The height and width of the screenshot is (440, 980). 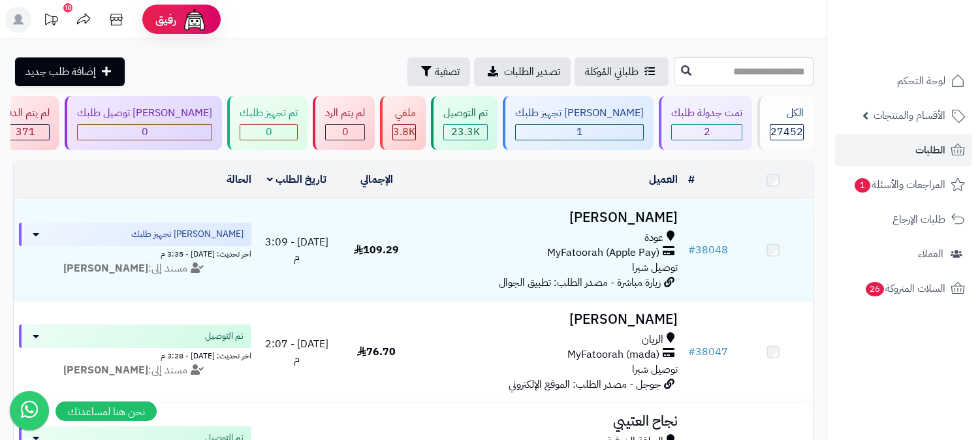 What do you see at coordinates (787, 132) in the screenshot?
I see `span: 27452` at bounding box center [787, 132].